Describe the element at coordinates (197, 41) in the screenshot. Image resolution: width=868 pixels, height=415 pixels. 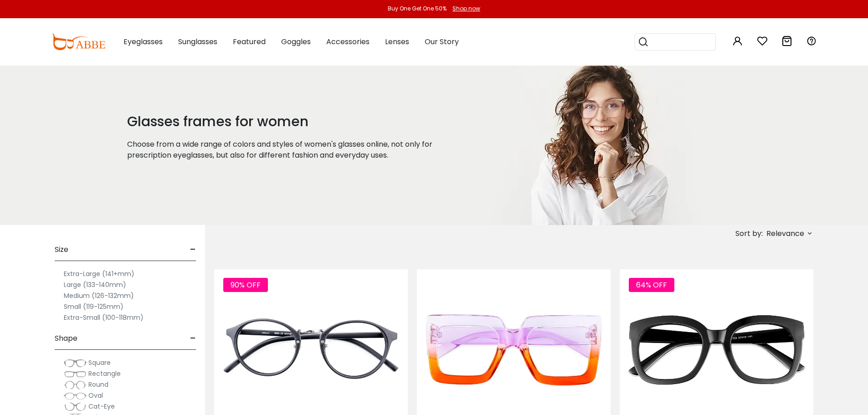
I see `span: Sunglasses` at that location.